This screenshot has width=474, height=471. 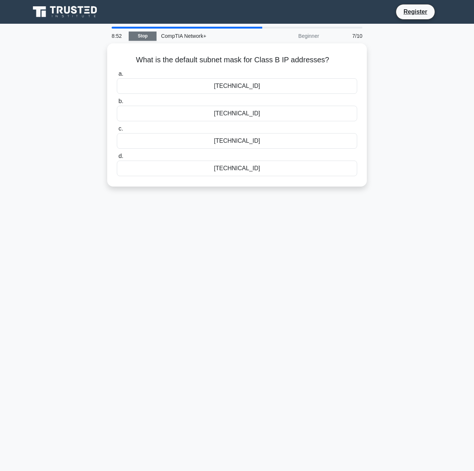 What do you see at coordinates (118, 36) in the screenshot?
I see `div: 8:52` at bounding box center [118, 36].